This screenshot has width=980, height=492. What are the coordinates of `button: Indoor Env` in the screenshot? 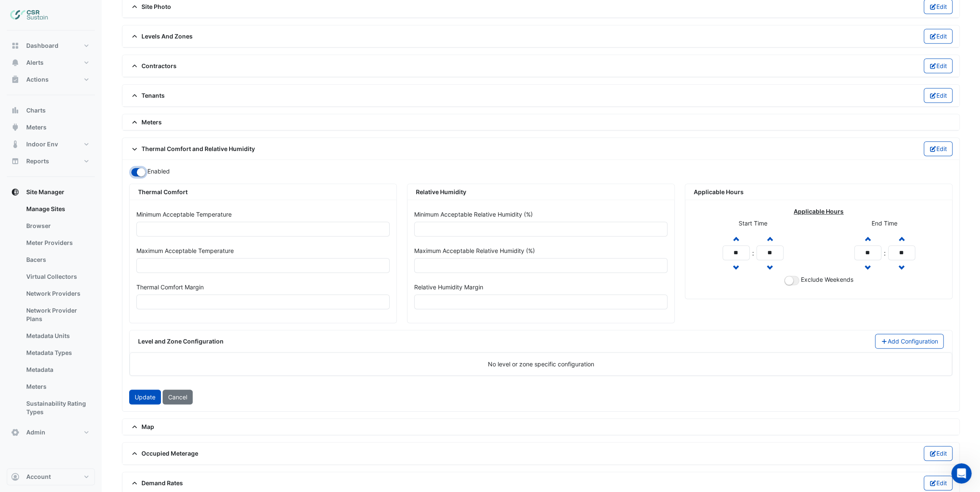 It's located at (51, 145).